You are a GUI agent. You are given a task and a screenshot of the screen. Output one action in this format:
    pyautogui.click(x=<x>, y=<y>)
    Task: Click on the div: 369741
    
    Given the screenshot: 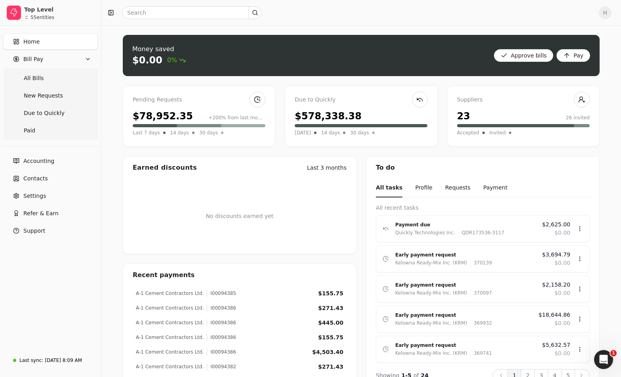 What is the action you would take?
    pyautogui.click(x=481, y=353)
    